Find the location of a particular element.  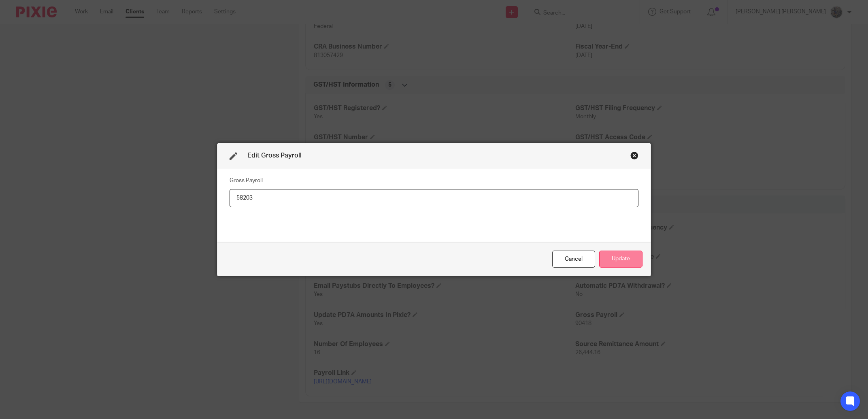

label: Gross Payroll is located at coordinates (246, 181).